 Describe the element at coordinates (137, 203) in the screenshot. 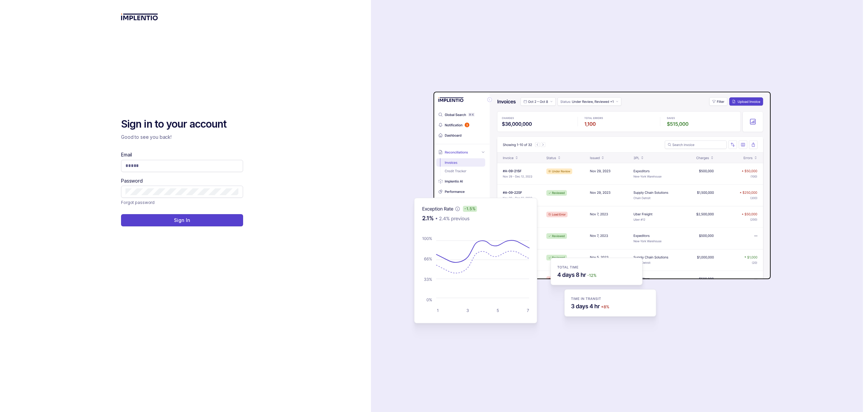

I see `p: Forgot password` at that location.